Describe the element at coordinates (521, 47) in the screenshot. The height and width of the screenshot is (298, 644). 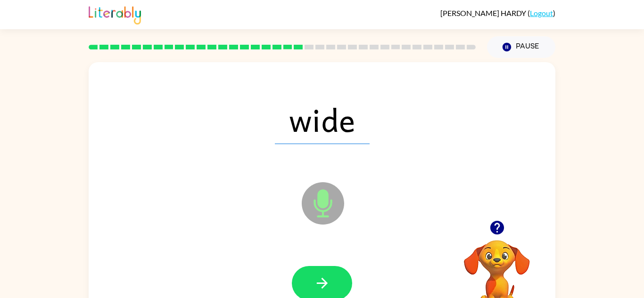
I see `button: Pause` at that location.